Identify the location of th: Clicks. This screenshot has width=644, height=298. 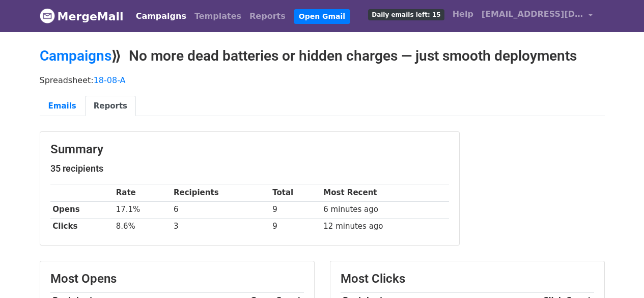
(82, 226).